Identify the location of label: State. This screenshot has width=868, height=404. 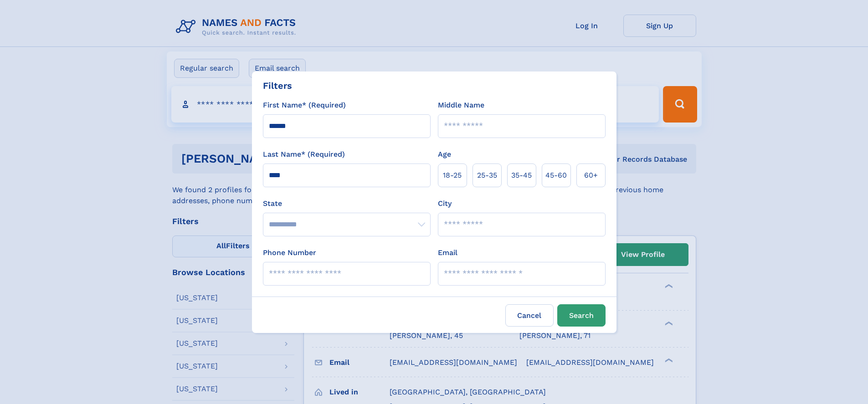
(347, 204).